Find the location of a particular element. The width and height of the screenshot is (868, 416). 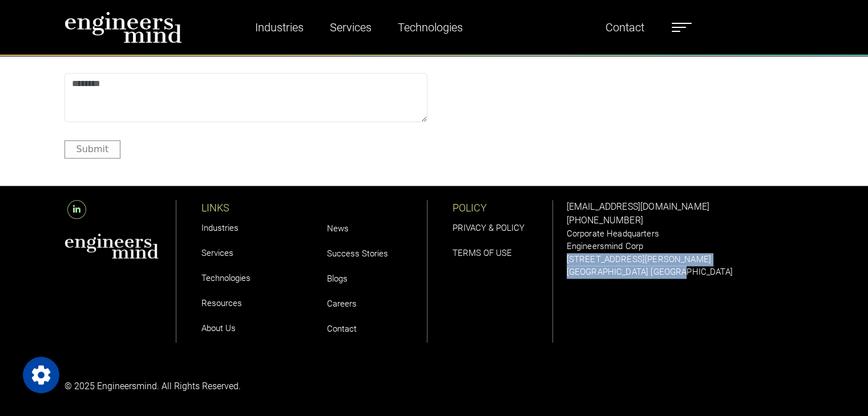

button: Submit is located at coordinates (93, 149).